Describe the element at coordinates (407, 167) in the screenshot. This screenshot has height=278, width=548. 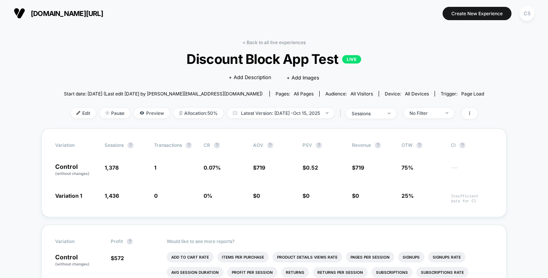
I see `span: 75%` at that location.